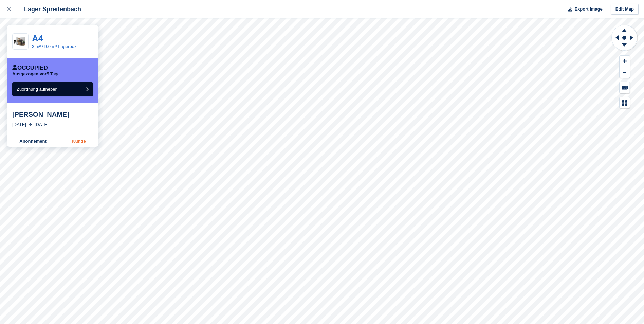 The height and width of the screenshot is (324, 644). Describe the element at coordinates (37, 38) in the screenshot. I see `a: A4` at that location.